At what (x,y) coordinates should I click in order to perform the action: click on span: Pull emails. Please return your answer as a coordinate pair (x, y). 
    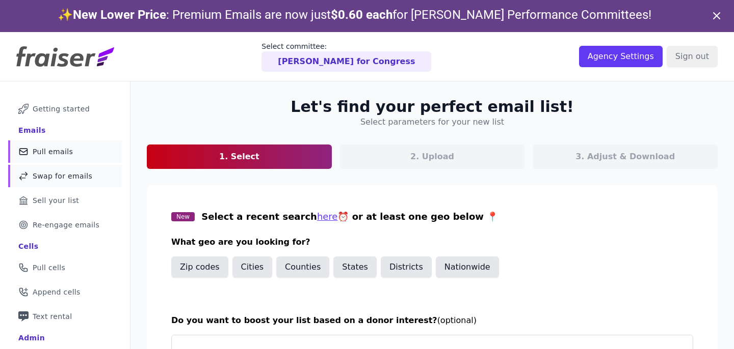
    Looking at the image, I should click on (52, 152).